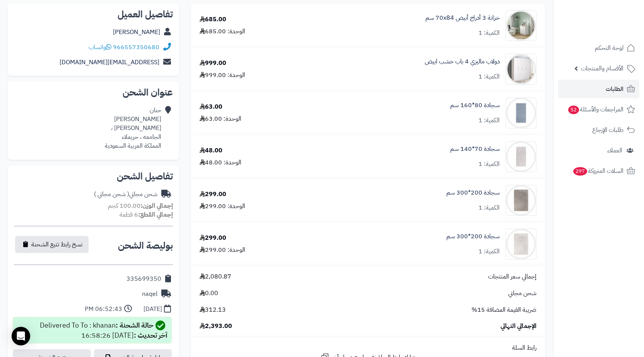 The image size is (644, 357). Describe the element at coordinates (614, 29) in the screenshot. I see `img: logo-2.png` at that location.